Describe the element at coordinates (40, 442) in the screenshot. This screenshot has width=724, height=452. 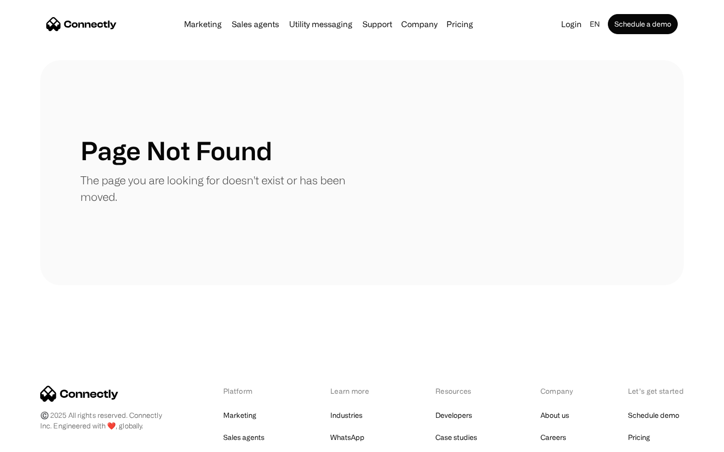
I see `ul: Language list` at that location.